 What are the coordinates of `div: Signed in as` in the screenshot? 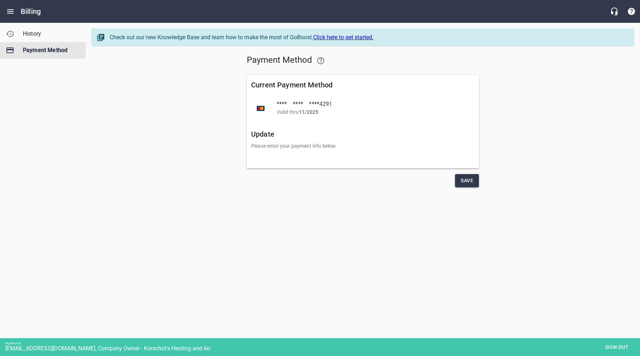 It's located at (322, 344).